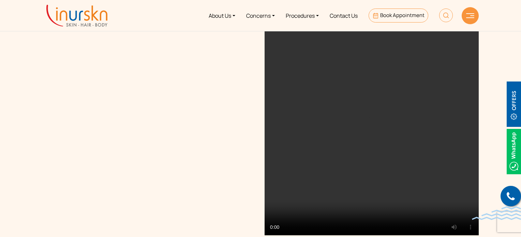 The width and height of the screenshot is (521, 237). What do you see at coordinates (446, 15) in the screenshot?
I see `img: HeaderSearch` at bounding box center [446, 15].